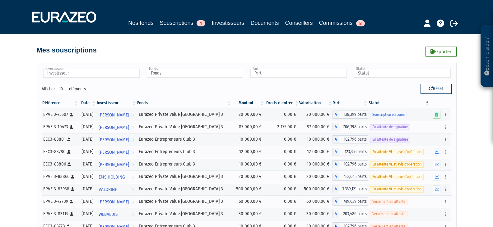  What do you see at coordinates (141, 23) in the screenshot?
I see `a: Nos fonds` at bounding box center [141, 23].